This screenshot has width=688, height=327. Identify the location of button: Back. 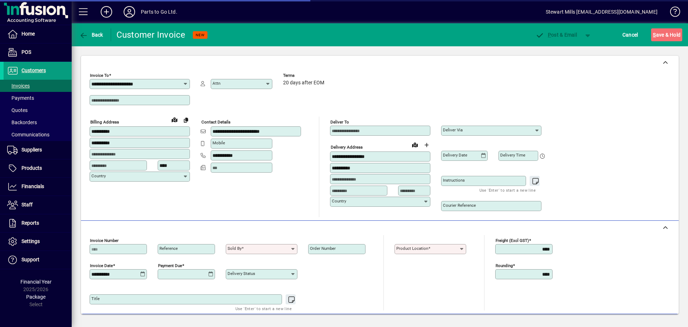
(91, 35).